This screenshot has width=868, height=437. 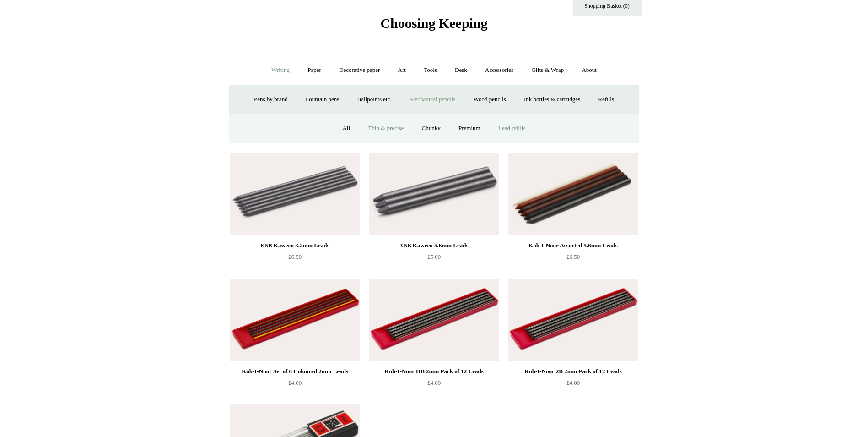 What do you see at coordinates (314, 70) in the screenshot?
I see `a: Paper` at bounding box center [314, 70].